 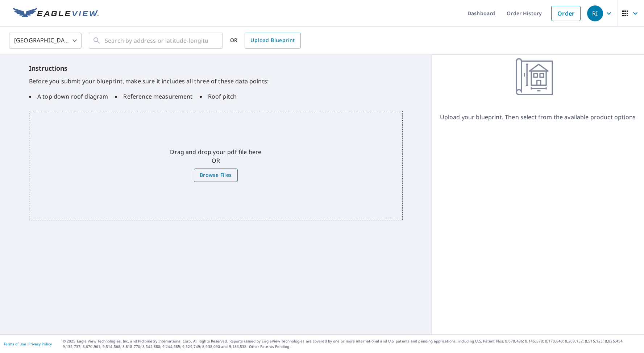 I want to click on a: Upload Blueprint, so click(x=272, y=41).